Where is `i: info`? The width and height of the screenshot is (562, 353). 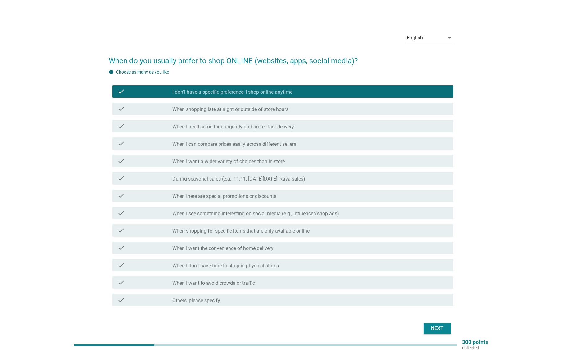
i: info is located at coordinates (111, 72).